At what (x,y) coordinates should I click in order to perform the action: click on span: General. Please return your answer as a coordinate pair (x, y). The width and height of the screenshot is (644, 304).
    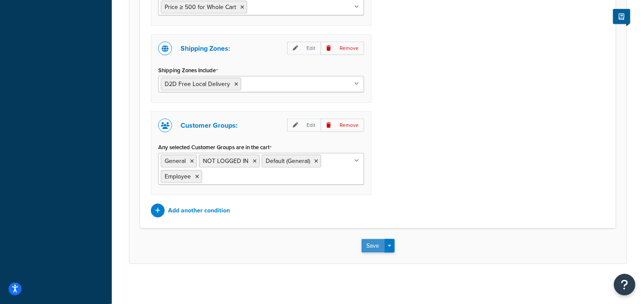
    Looking at the image, I should click on (175, 161).